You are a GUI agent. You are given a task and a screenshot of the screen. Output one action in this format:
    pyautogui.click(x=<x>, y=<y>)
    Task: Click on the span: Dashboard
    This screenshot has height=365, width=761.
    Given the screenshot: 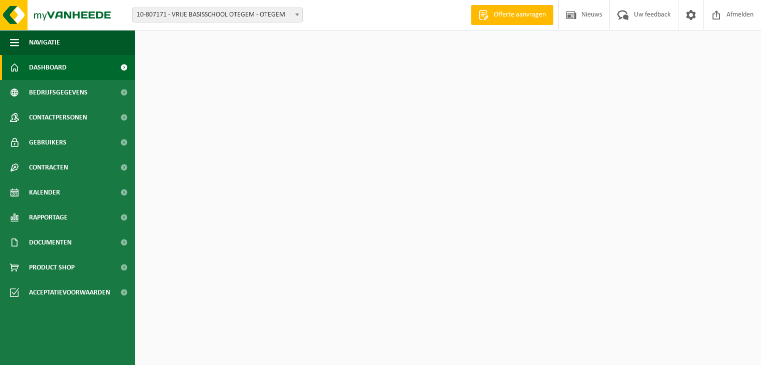 What is the action you would take?
    pyautogui.click(x=48, y=68)
    